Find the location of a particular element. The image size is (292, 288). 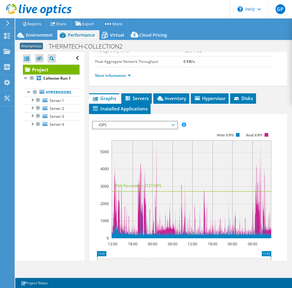

span: Servers is located at coordinates (137, 98).